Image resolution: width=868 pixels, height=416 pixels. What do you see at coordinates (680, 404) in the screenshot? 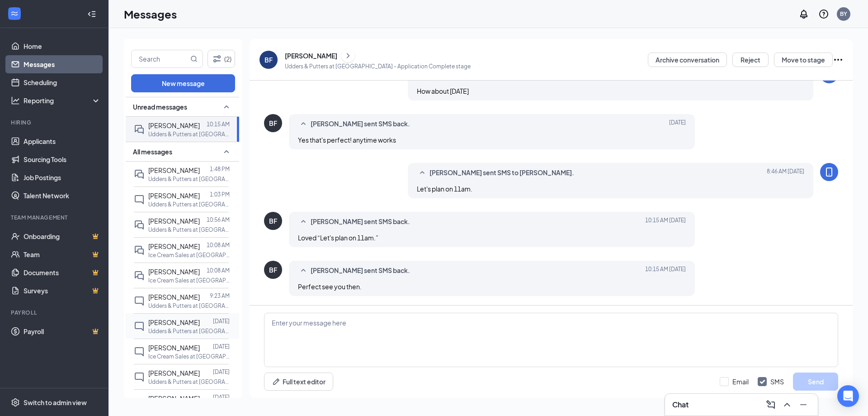
I see `h3: Chat` at bounding box center [680, 404].